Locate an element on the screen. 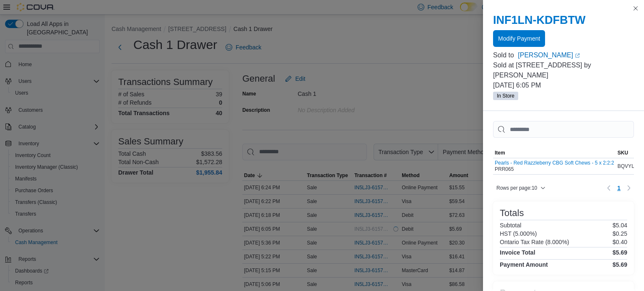 The width and height of the screenshot is (644, 291). h3: Totals is located at coordinates (511, 213).